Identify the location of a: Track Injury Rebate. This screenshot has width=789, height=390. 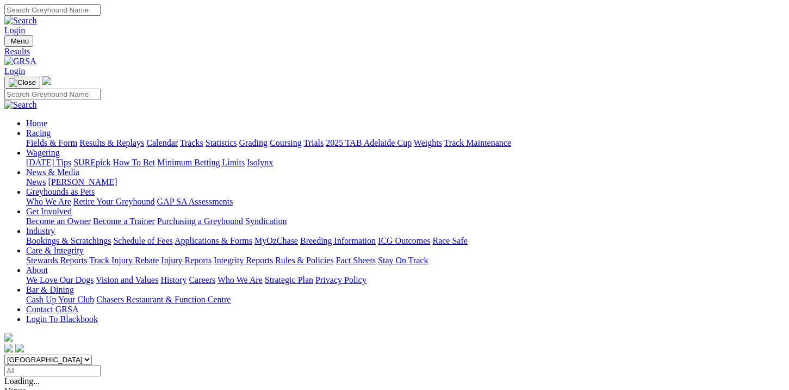
(124, 260).